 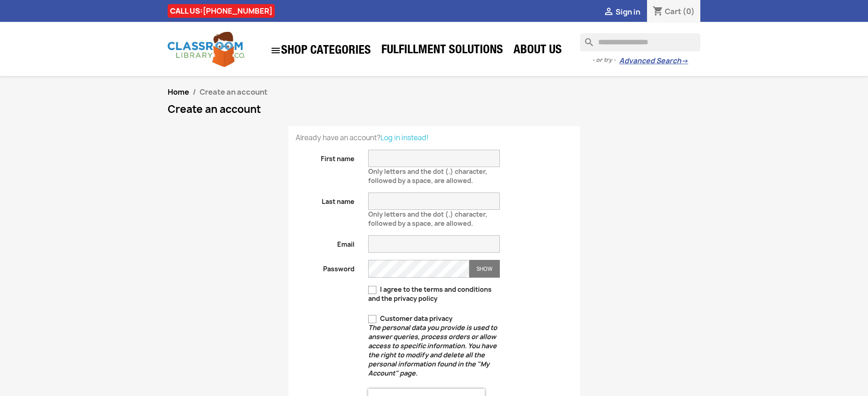 I want to click on i: search, so click(x=586, y=39).